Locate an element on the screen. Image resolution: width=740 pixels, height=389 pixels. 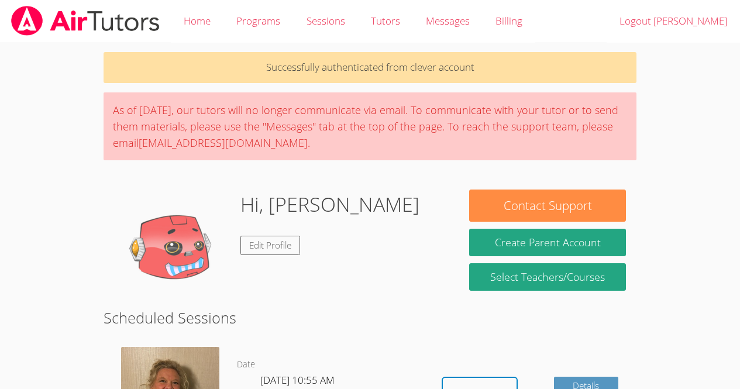
button: Create Parent Account is located at coordinates (547, 242).